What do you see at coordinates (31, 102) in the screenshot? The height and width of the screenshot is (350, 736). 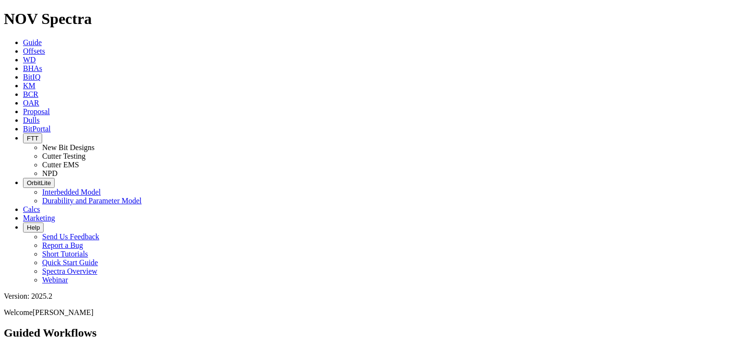 I see `a: OAR` at bounding box center [31, 102].